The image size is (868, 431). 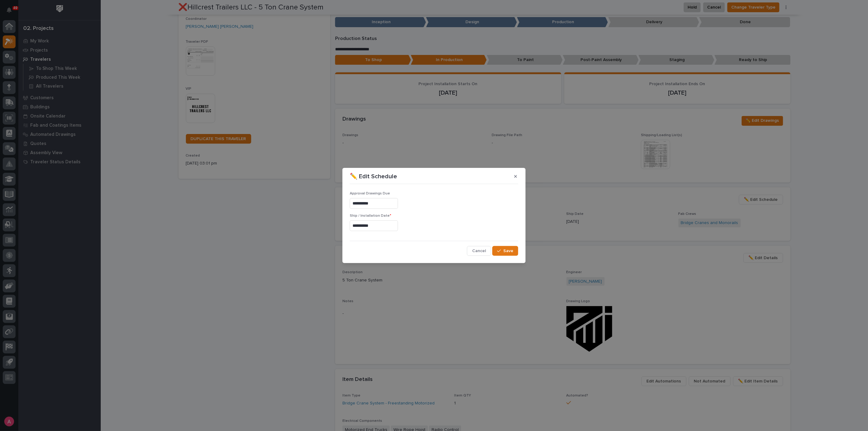 I want to click on span: Cancel, so click(x=479, y=251).